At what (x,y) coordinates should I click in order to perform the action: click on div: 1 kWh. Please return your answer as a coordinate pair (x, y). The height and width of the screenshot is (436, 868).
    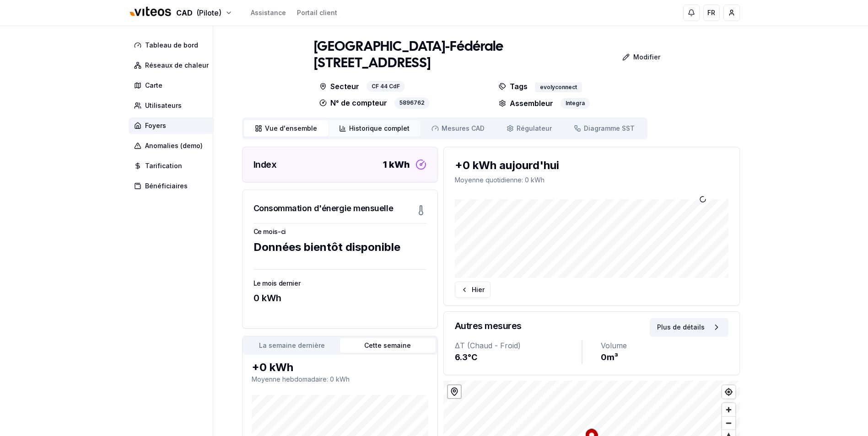
    Looking at the image, I should click on (396, 164).